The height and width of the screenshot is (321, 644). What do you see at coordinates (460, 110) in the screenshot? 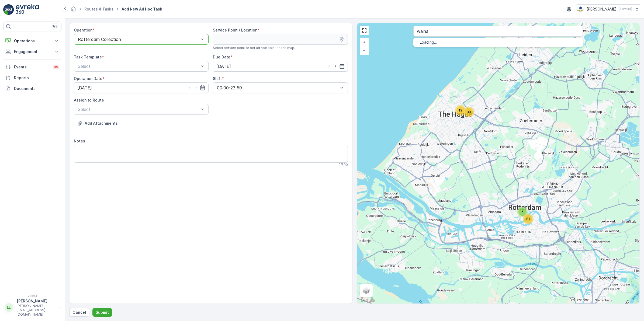
I see `span: 19` at bounding box center [460, 110].